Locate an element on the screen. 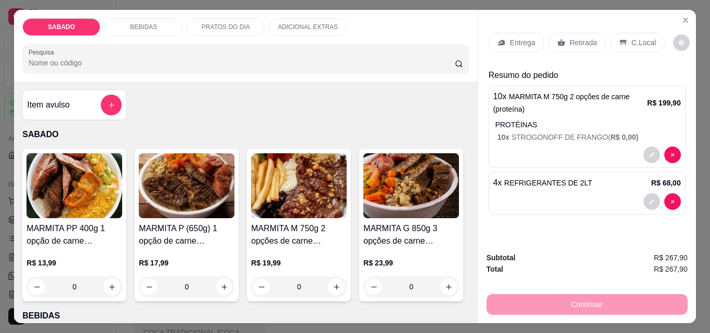 Image resolution: width=710 pixels, height=333 pixels. h4: MARMITA G 850g 3 opções de carne (proteína) is located at coordinates (411, 235).